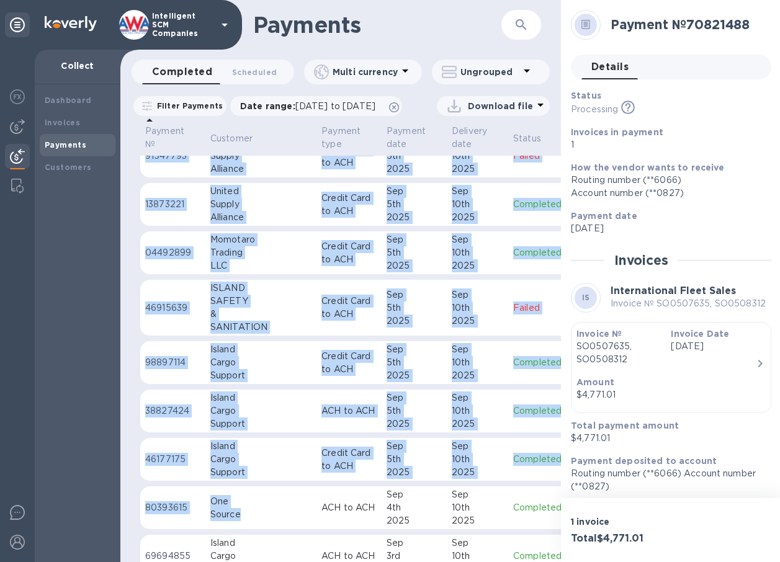 Image resolution: width=780 pixels, height=562 pixels. What do you see at coordinates (261, 301) in the screenshot?
I see `div: SAFETY` at bounding box center [261, 301].